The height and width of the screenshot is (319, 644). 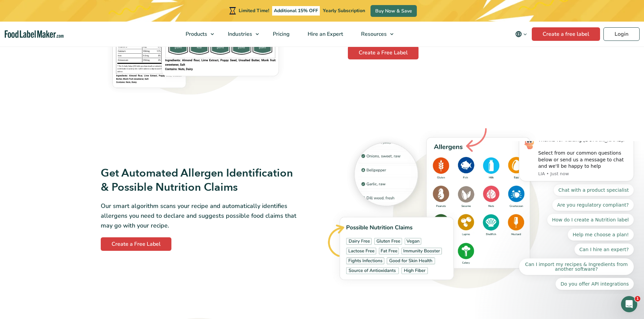 What do you see at coordinates (92, 93) in the screenshot?
I see `button: Quick reply: Help me choose a plan!` at bounding box center [92, 93].